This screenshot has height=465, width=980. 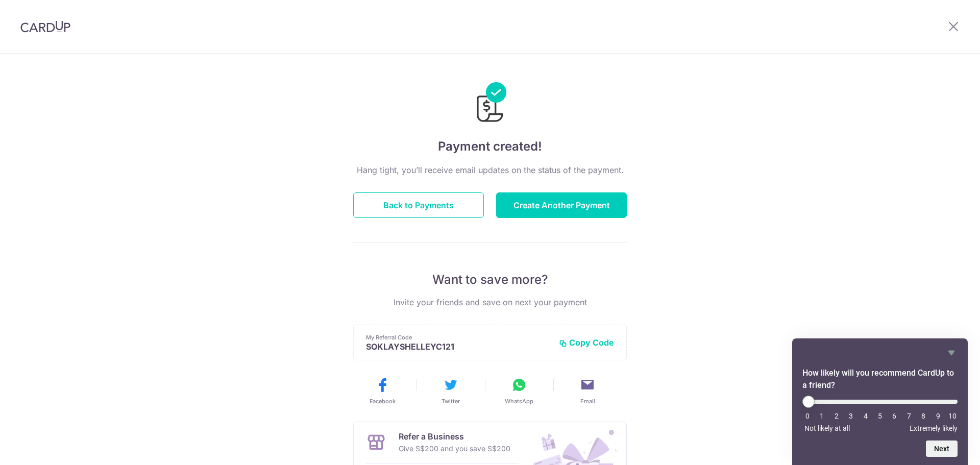 I want to click on button: Copy Code, so click(x=587, y=342).